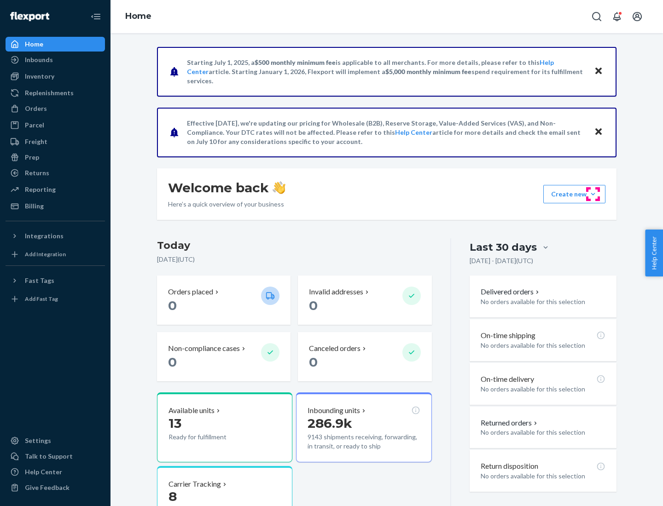  What do you see at coordinates (364, 428) in the screenshot?
I see `button: Inbounding units286.9k9143 shipments receiving, forwarding, in transit, or ready to ship` at bounding box center [364, 428].